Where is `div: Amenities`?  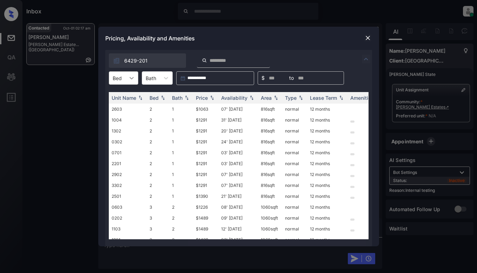
div: Amenities is located at coordinates (362, 98).